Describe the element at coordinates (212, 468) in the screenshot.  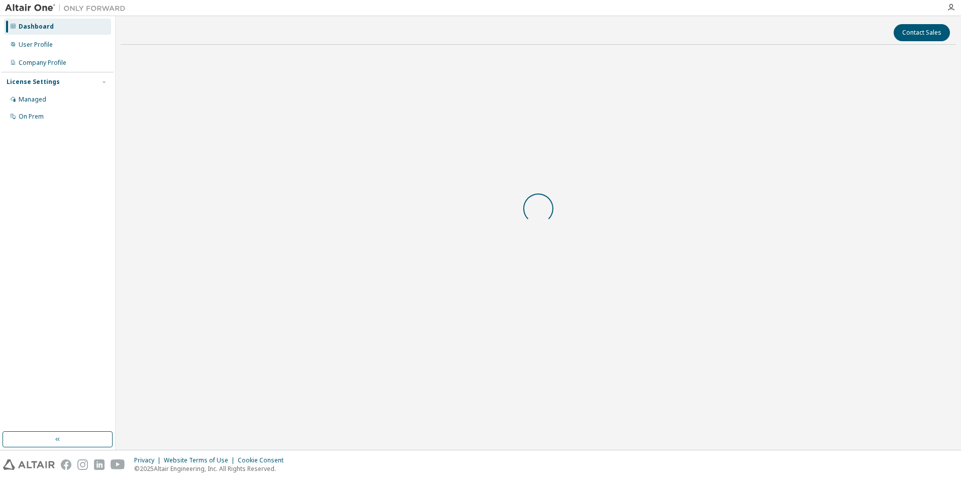
I see `p: © 2025 Altair Engineering, Inc. All Rights Reserved.` at that location.